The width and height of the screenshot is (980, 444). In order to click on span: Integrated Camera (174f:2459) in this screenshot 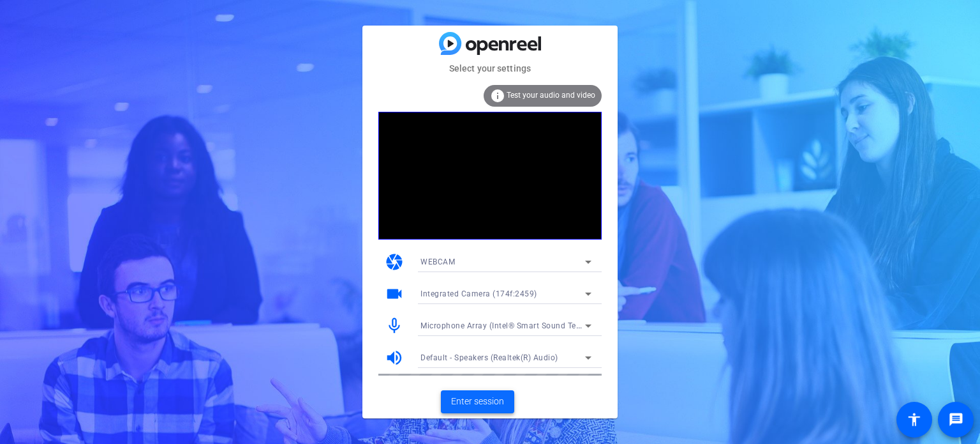, I will do `click(478, 294)`.